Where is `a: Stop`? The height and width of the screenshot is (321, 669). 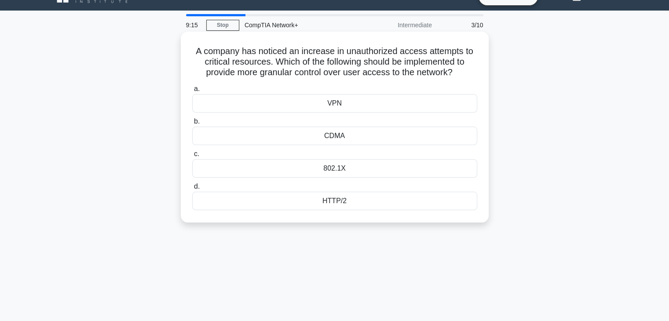
a: Stop is located at coordinates (222, 25).